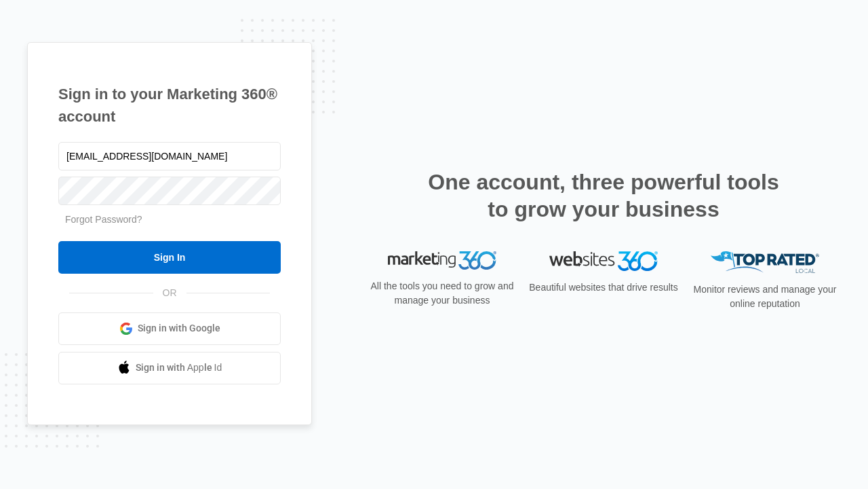 The image size is (868, 489). What do you see at coordinates (603, 287) in the screenshot?
I see `p: Beautiful websites that drive results` at bounding box center [603, 287].